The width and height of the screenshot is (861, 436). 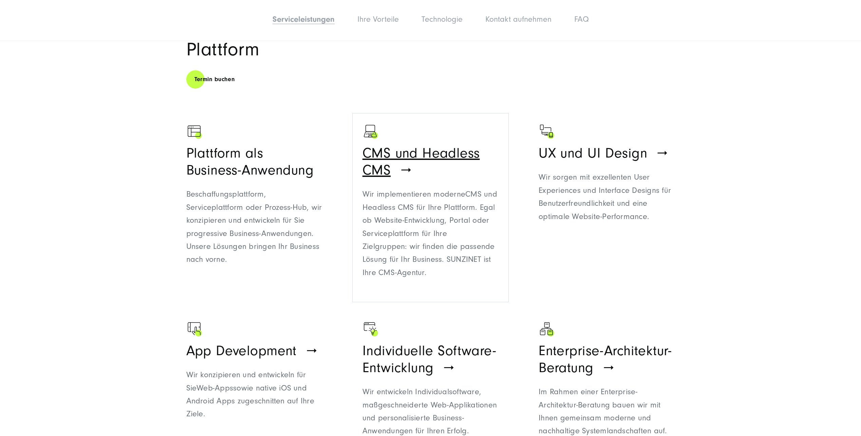 What do you see at coordinates (421, 162) in the screenshot?
I see `span: CMS und Headless CMS` at bounding box center [421, 162].